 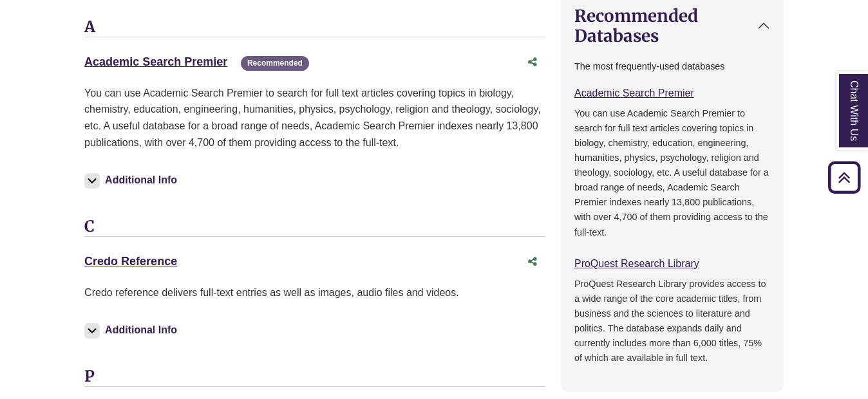 What do you see at coordinates (315, 228) in the screenshot?
I see `h3: C` at bounding box center [315, 228].